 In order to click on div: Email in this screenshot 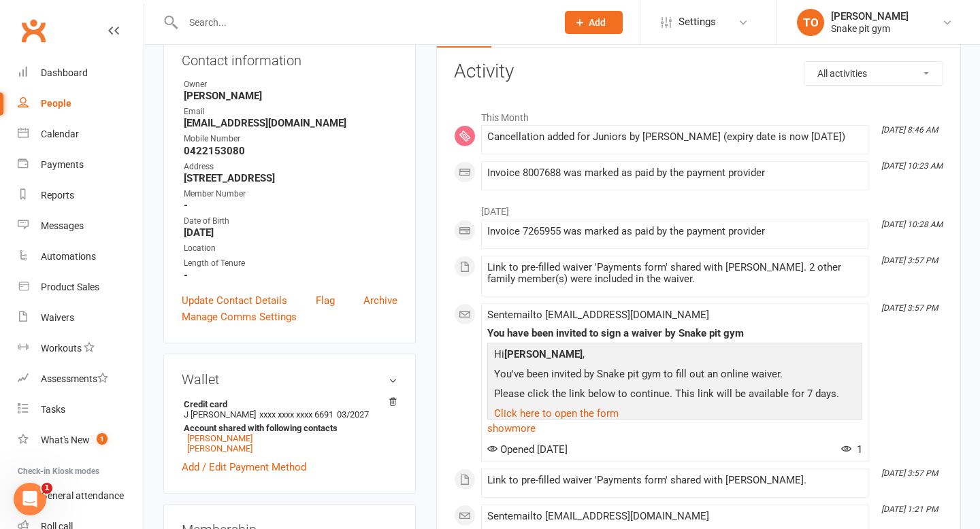, I will do `click(290, 111)`.